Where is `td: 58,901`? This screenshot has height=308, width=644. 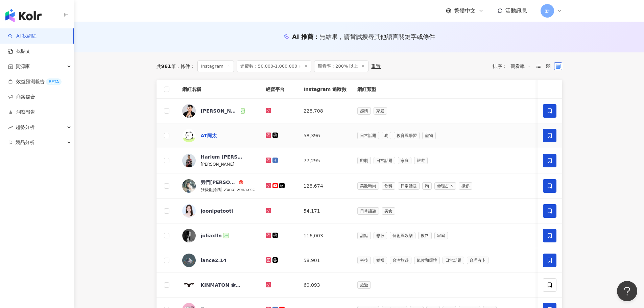 td: 58,901 is located at coordinates (325, 260).